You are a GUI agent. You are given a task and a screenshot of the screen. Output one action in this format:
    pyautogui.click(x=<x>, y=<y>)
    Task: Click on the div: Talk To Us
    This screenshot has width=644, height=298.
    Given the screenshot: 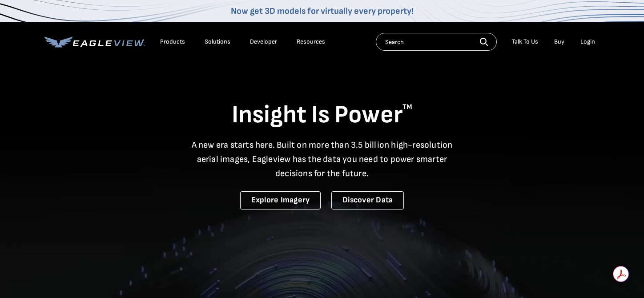 What is the action you would take?
    pyautogui.click(x=525, y=42)
    